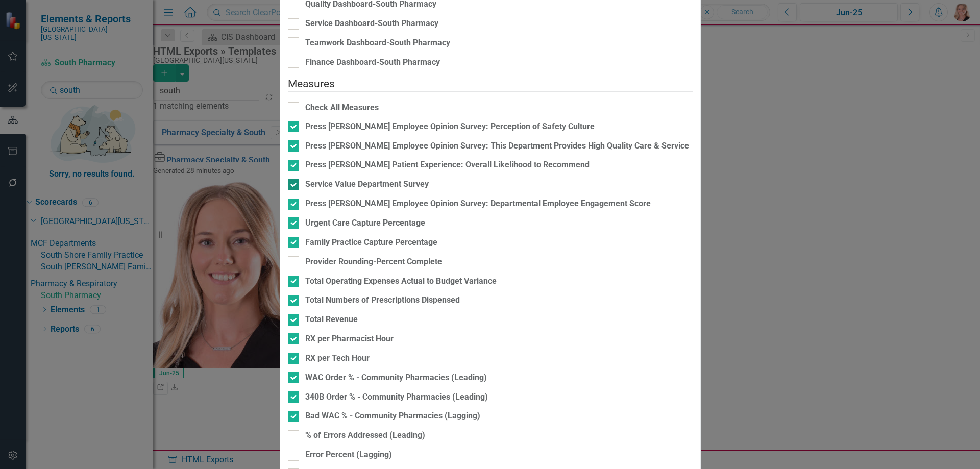 The width and height of the screenshot is (980, 469). Describe the element at coordinates (401, 281) in the screenshot. I see `div: Total Operating Expenses Actual to Budget Variance` at that location.